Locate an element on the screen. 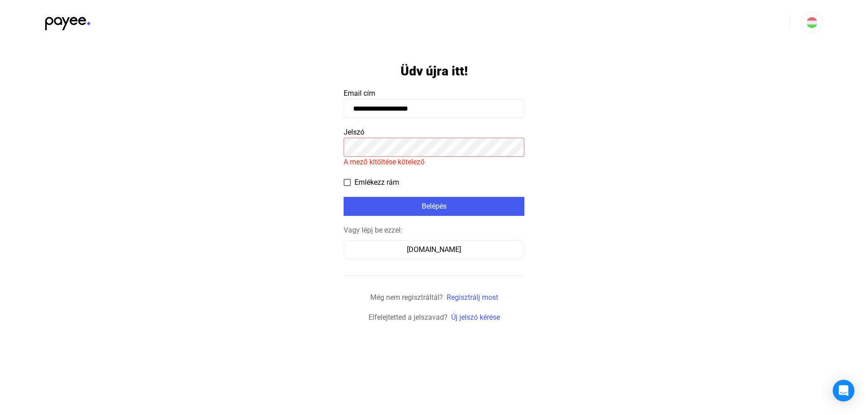 This screenshot has width=868, height=415. a: Új jelszó kérése is located at coordinates (476, 317).